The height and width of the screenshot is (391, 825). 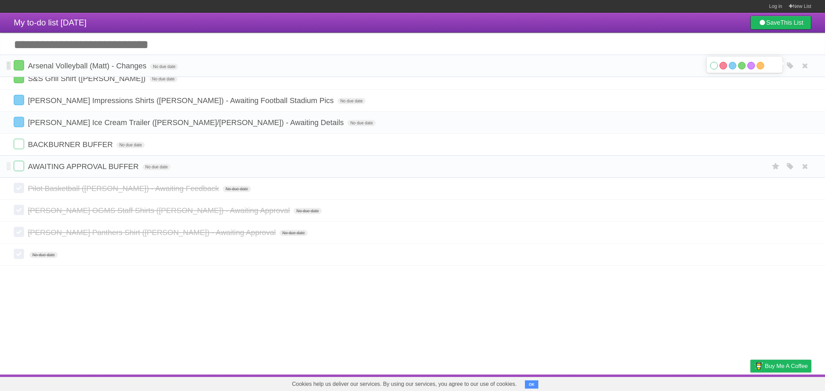 I want to click on button: OK, so click(x=531, y=385).